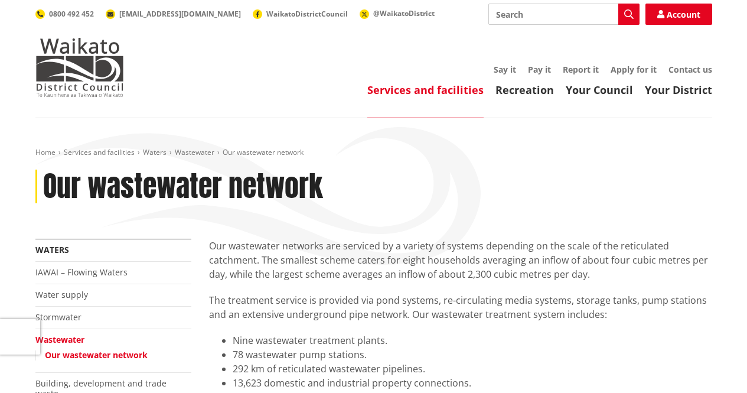 Image resolution: width=747 pixels, height=393 pixels. Describe the element at coordinates (45, 152) in the screenshot. I see `a: Home` at that location.